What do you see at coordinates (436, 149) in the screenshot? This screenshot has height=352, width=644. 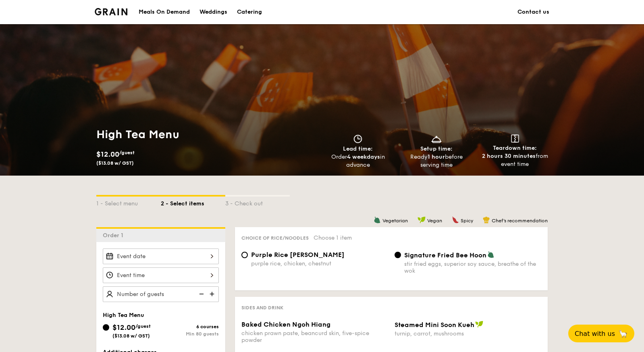 I see `span: Setup time:` at bounding box center [436, 149].